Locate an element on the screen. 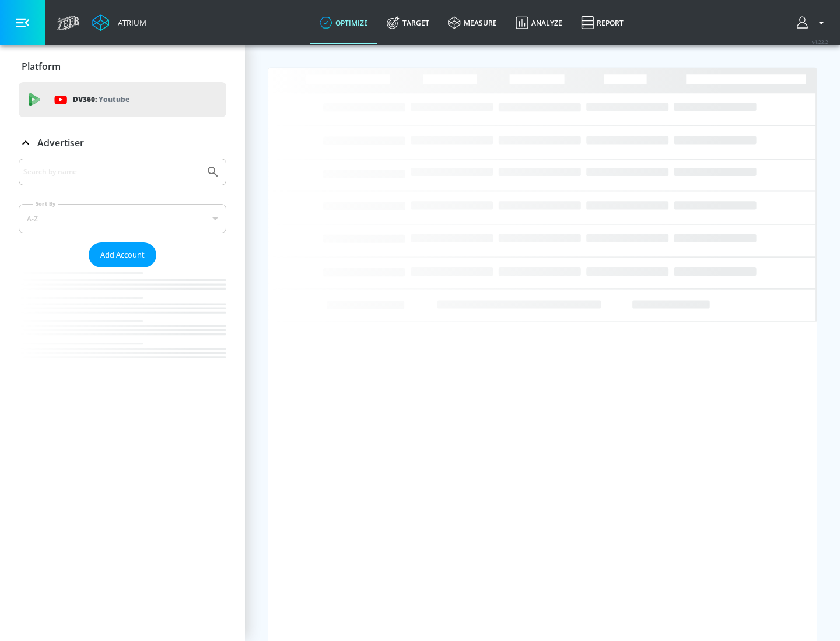 Image resolution: width=840 pixels, height=641 pixels. p: Youtube is located at coordinates (114, 99).